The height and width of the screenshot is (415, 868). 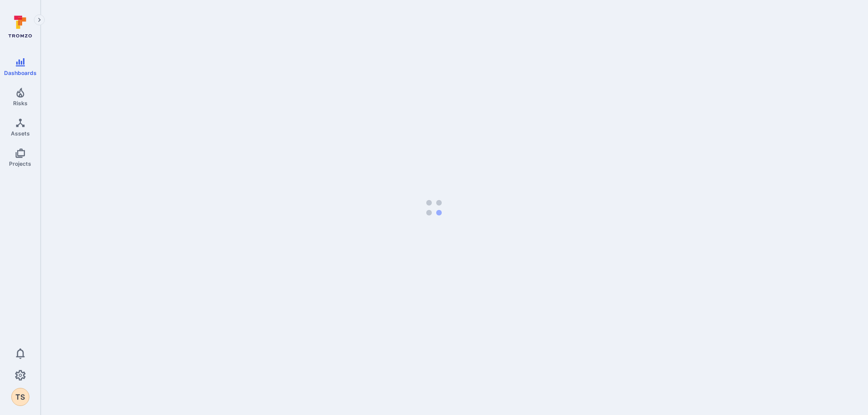 What do you see at coordinates (21, 103) in the screenshot?
I see `span: Risks` at bounding box center [21, 103].